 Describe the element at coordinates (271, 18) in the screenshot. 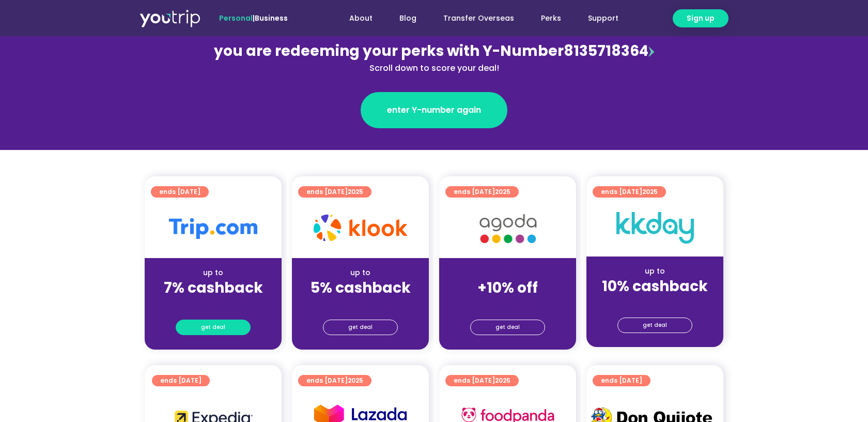

I see `a: Business` at that location.